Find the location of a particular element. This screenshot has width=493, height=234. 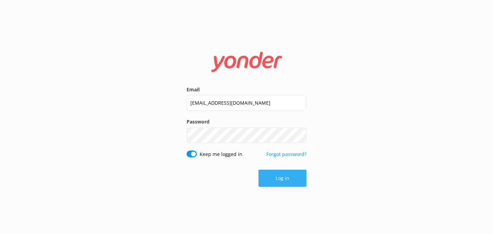

label: Password is located at coordinates (247, 122).